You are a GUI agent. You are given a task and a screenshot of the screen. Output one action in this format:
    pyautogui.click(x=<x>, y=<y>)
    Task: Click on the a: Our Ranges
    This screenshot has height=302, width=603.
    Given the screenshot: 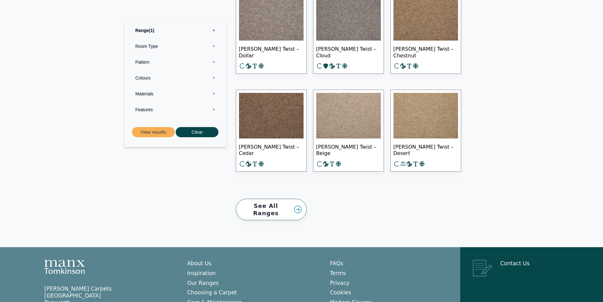 What is the action you would take?
    pyautogui.click(x=203, y=283)
    